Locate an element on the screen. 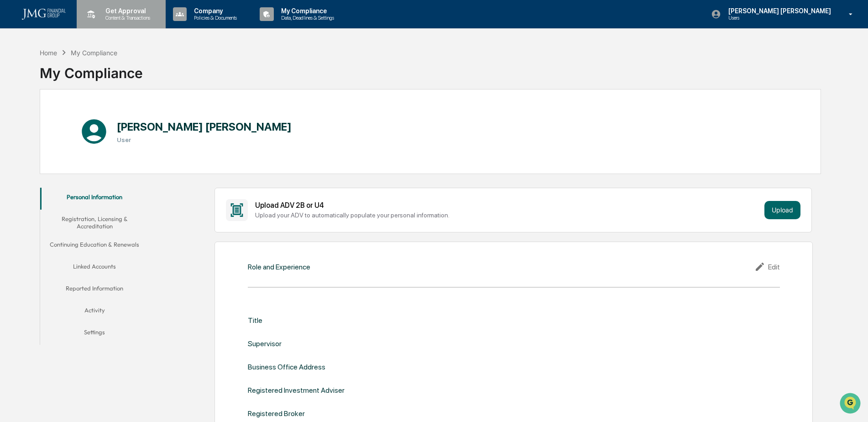 This screenshot has height=422, width=868. p: Get Approval is located at coordinates (126, 11).